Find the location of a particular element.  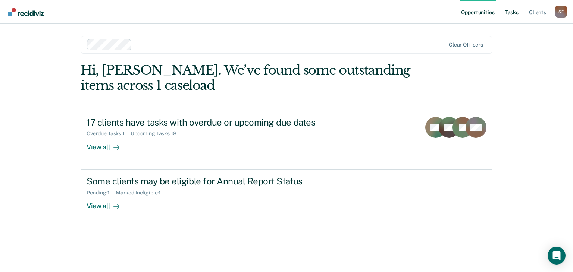

a: 17 clients have tasks with overdue or upcoming due datesOverdue Tasks:1Upcoming Tasks:18View all is located at coordinates (287, 140).